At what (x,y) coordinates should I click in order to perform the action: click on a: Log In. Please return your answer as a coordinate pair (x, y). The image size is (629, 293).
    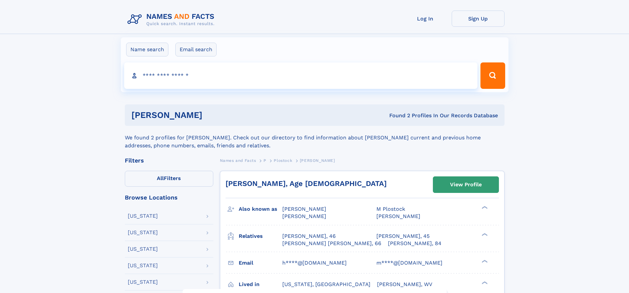
    Looking at the image, I should click on (425, 18).